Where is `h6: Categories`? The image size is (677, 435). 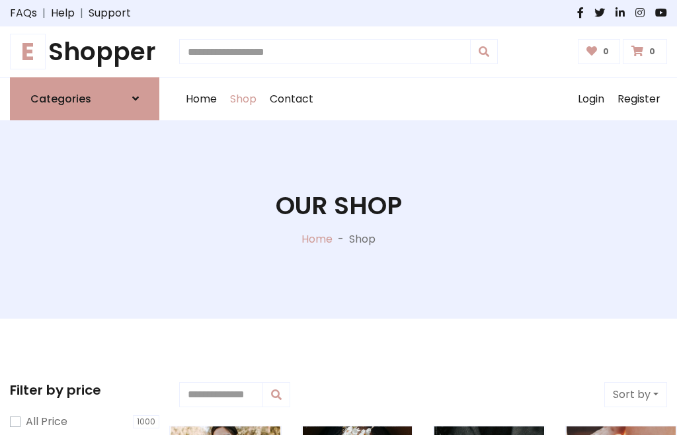 h6: Categories is located at coordinates (61, 98).